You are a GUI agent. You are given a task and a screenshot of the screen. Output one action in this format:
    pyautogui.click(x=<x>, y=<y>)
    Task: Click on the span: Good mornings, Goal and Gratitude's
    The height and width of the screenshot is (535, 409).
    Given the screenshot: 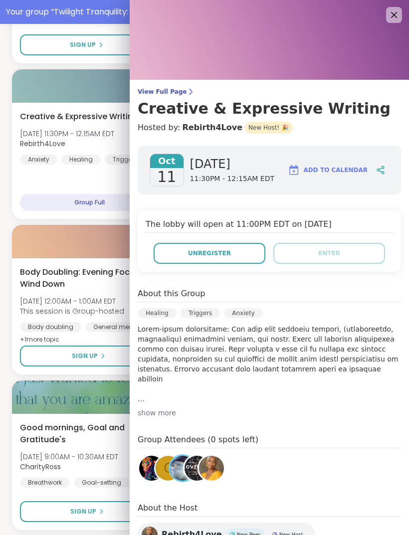 What is the action you would take?
    pyautogui.click(x=84, y=433)
    